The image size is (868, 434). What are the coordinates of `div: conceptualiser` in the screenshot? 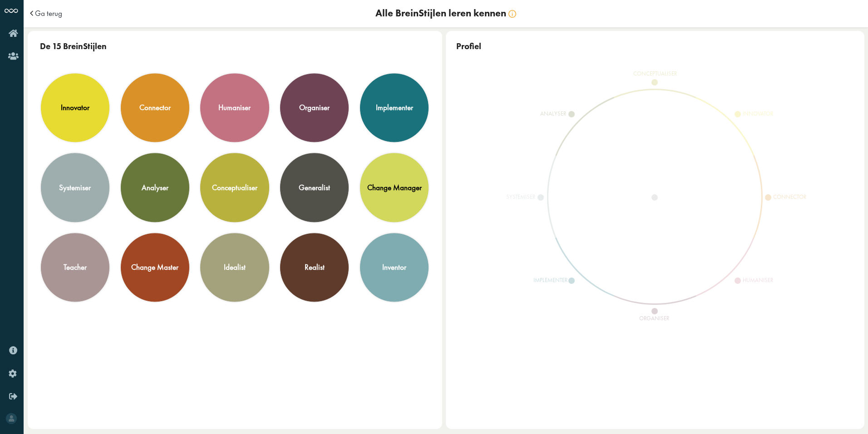 It's located at (235, 187).